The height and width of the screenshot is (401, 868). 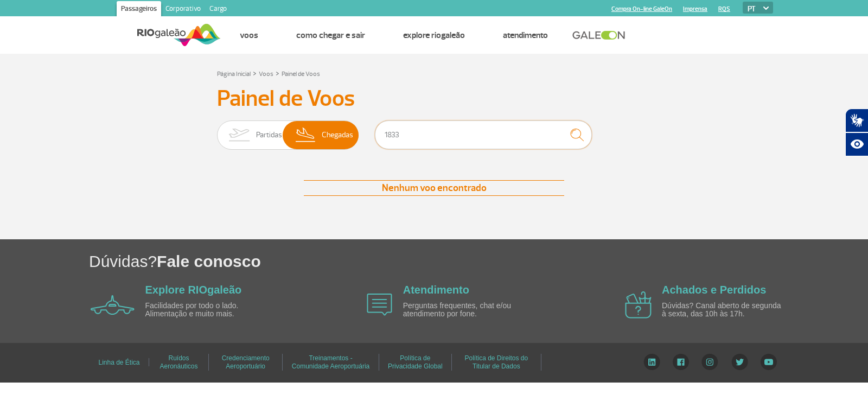 I want to click on img: slider-desembarque, so click(x=305, y=135).